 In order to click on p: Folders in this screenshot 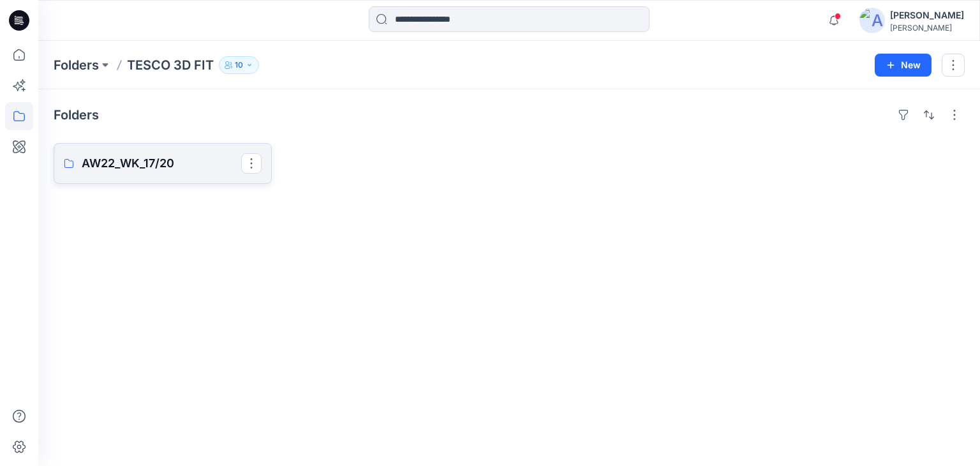, I will do `click(76, 65)`.